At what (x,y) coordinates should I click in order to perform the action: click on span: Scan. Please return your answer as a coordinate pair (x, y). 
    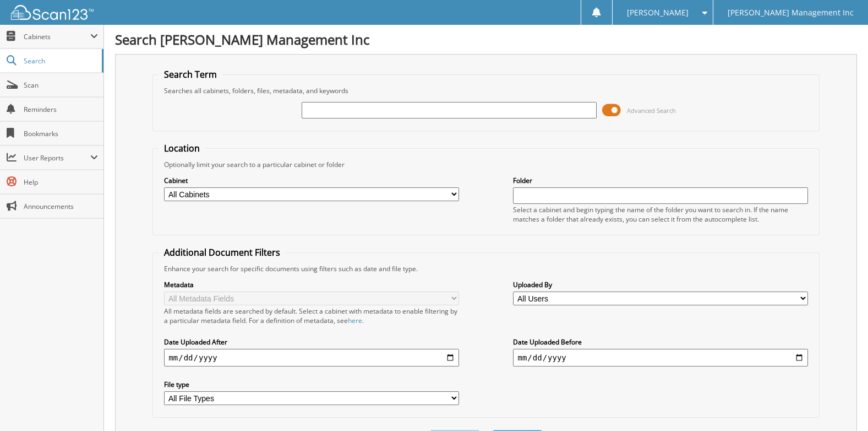
    Looking at the image, I should click on (61, 85).